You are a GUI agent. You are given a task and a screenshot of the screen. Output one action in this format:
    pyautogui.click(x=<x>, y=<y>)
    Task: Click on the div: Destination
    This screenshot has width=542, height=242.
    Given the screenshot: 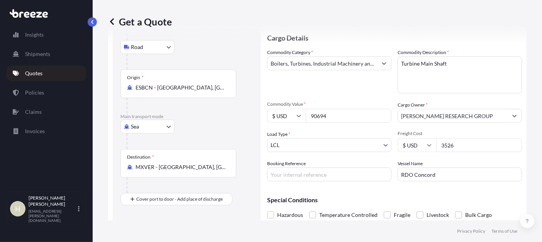 What is the action you would take?
    pyautogui.click(x=140, y=157)
    